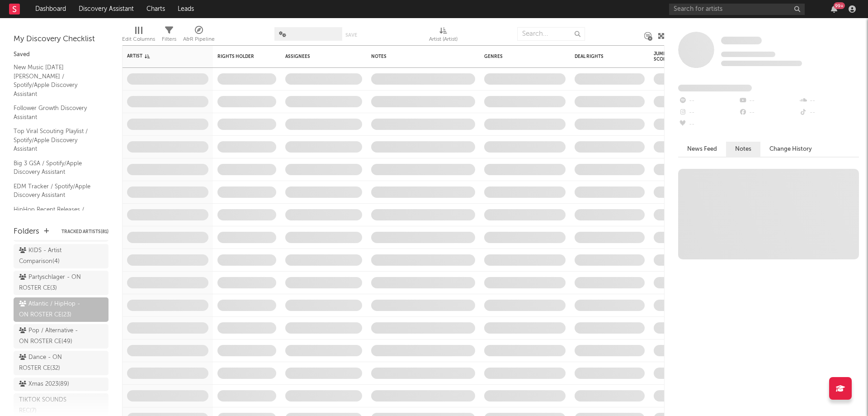 The height and width of the screenshot is (416, 868). I want to click on input: Search..., so click(551, 34).